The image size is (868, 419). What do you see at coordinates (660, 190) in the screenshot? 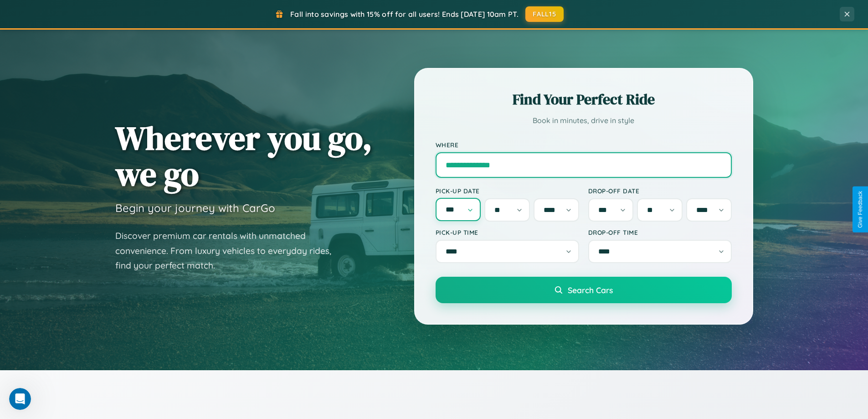
I see `label: Drop-off Date` at bounding box center [660, 190].